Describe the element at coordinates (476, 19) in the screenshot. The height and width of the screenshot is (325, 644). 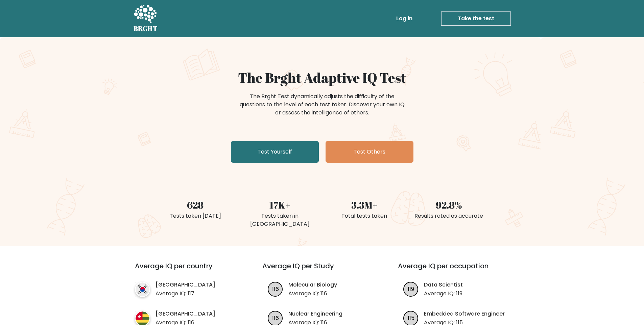
I see `a: Take the test` at that location.